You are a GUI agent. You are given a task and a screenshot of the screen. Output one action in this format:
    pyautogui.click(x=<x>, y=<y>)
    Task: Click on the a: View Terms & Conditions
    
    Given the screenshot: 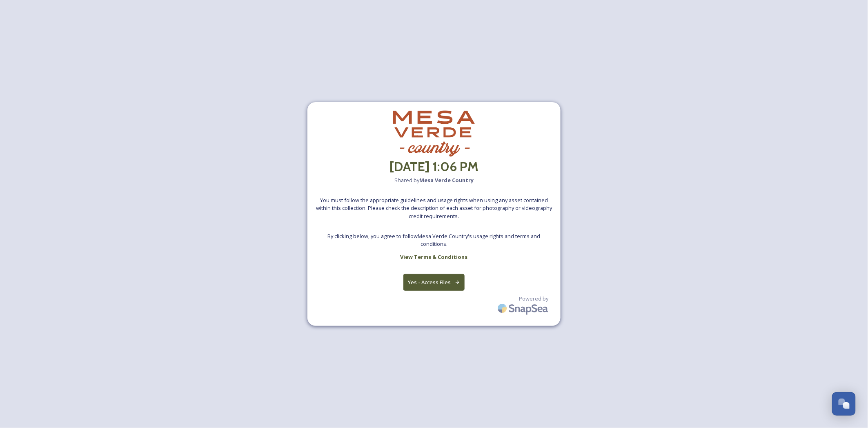 What is the action you would take?
    pyautogui.click(x=434, y=257)
    